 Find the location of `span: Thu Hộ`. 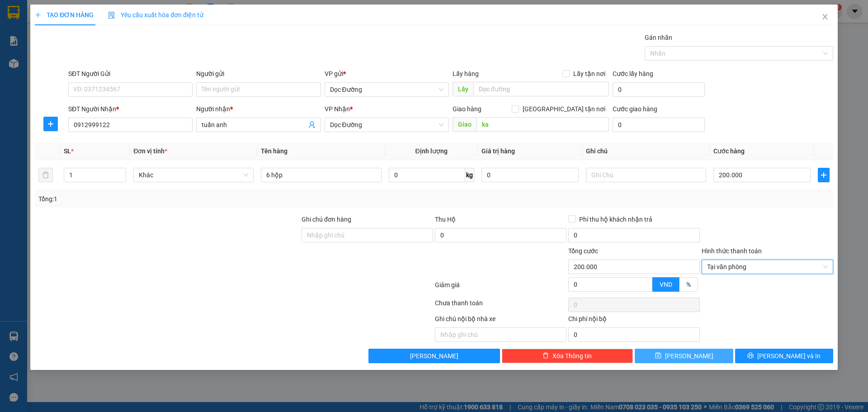

span: Thu Hộ is located at coordinates (446, 219).